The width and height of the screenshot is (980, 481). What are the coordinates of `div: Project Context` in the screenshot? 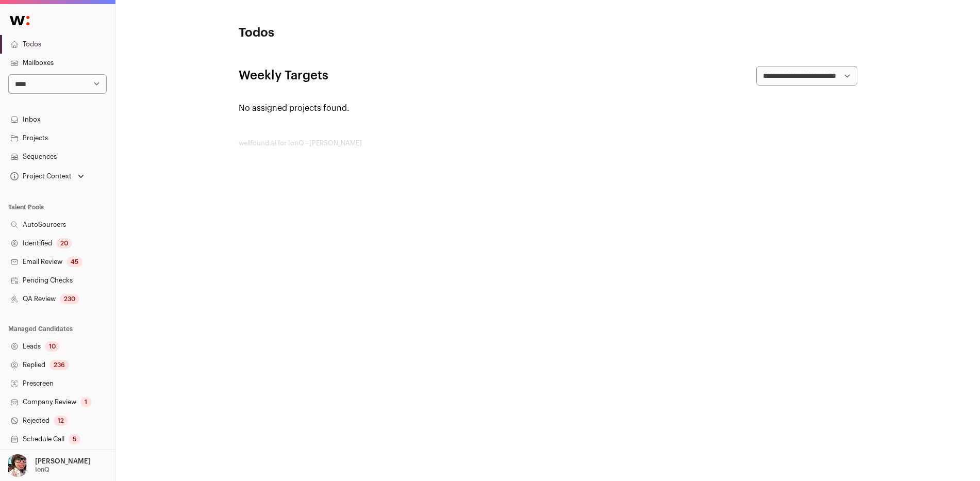 It's located at (40, 176).